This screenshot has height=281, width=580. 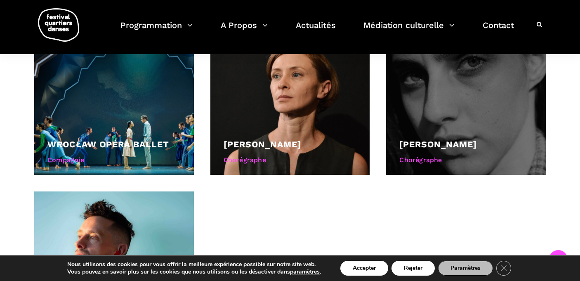 I want to click on a: Wrocław Opéra Ballet, so click(x=108, y=144).